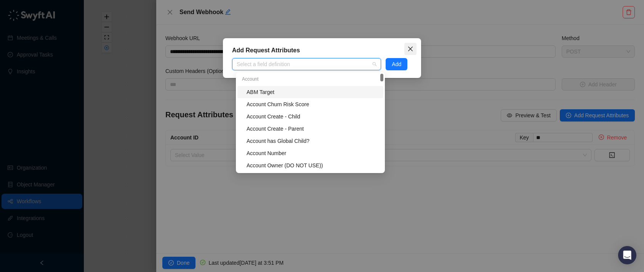  I want to click on button: Add, so click(397, 64).